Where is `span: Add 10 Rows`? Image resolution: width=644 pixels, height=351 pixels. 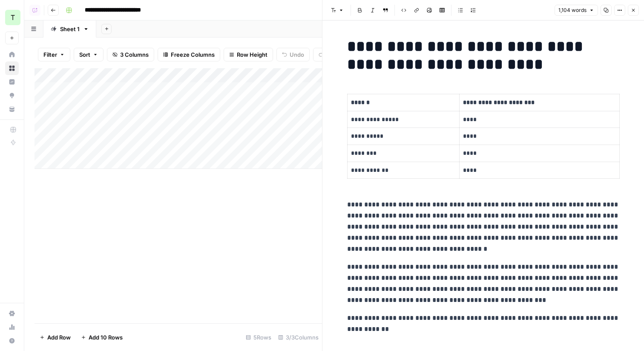 span: Add 10 Rows is located at coordinates (106, 337).